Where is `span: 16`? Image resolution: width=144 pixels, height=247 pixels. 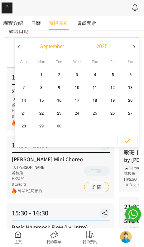
span: 16 is located at coordinates (59, 100).